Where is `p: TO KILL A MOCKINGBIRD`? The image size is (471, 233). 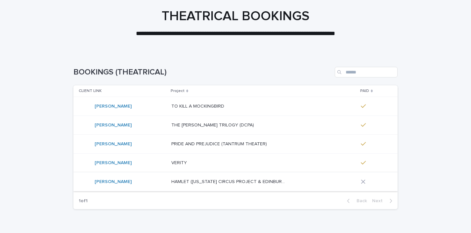 p: TO KILL A MOCKINGBIRD is located at coordinates (199, 106).